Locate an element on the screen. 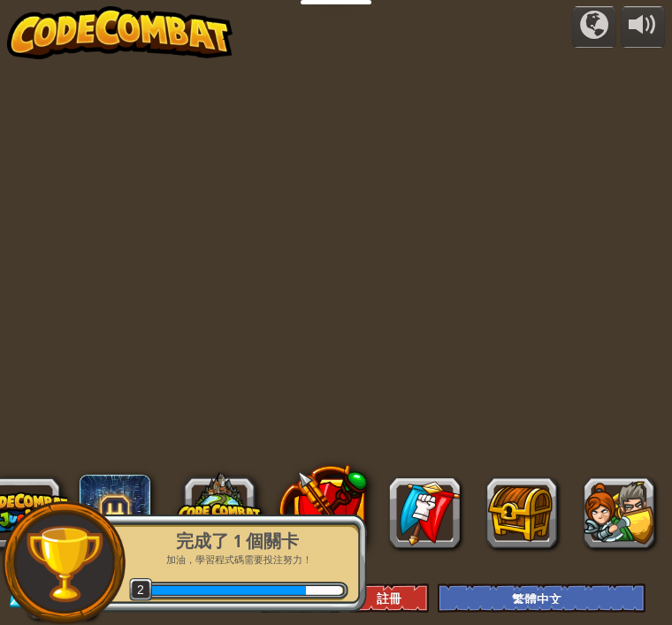 Image resolution: width=672 pixels, height=625 pixels. img: CodeCombat - Learn how to code by playing a game is located at coordinates (121, 32).